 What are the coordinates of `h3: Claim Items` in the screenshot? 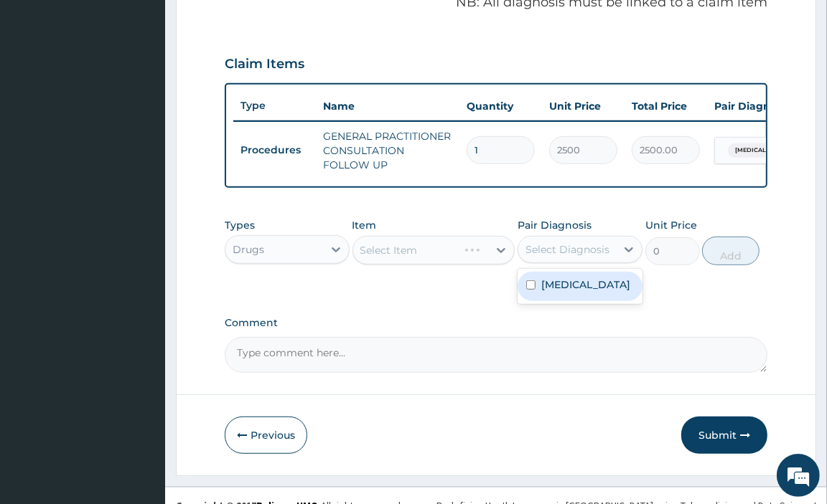 It's located at (264, 64).